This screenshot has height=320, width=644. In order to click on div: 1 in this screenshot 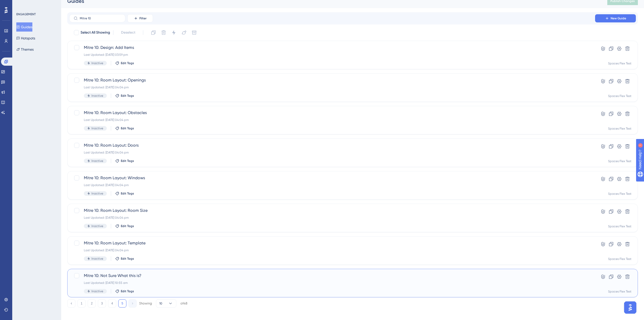, I will do `click(36, 5)`.